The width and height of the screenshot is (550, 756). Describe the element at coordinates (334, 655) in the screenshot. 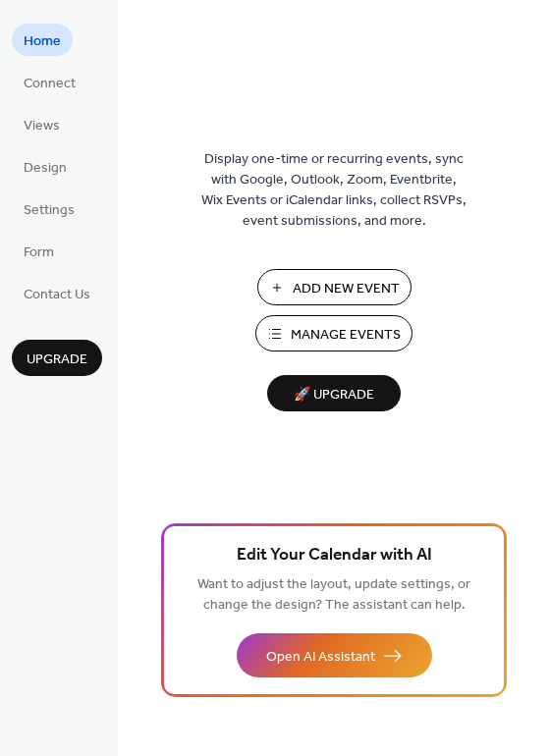

I see `button: Open AI Assistant` at that location.